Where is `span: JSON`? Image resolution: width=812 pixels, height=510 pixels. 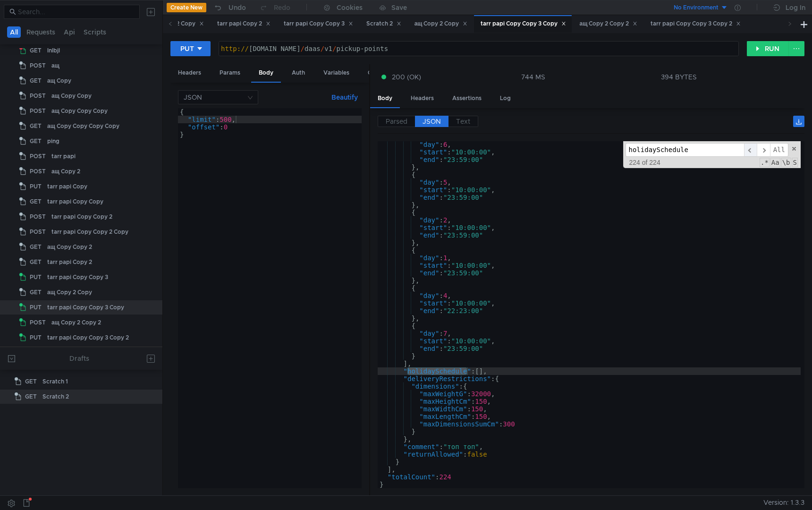
span: JSON is located at coordinates (432, 122).